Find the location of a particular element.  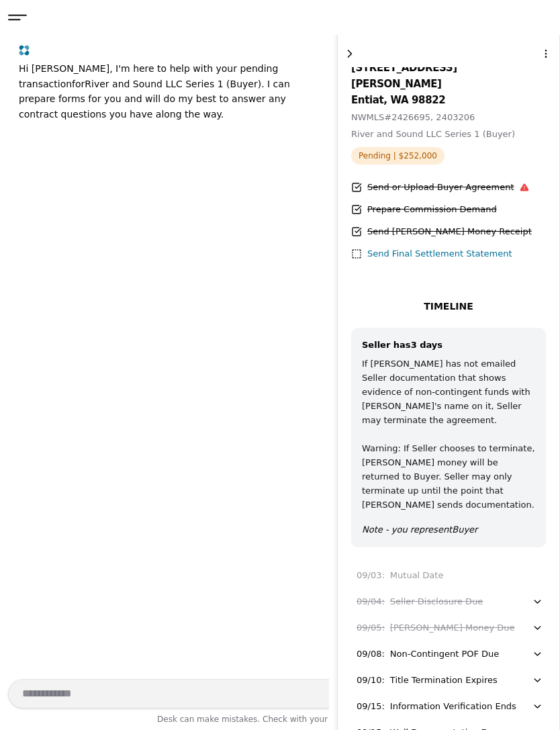

div: Seller Disclosure Due is located at coordinates (437, 602).